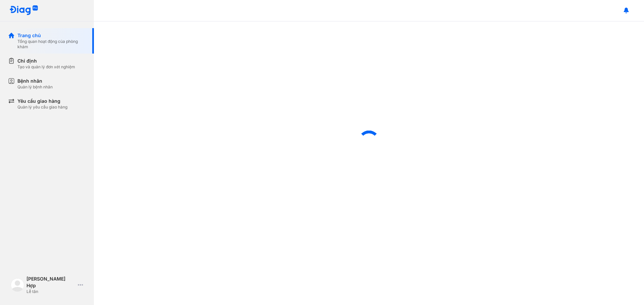 The height and width of the screenshot is (305, 644). What do you see at coordinates (46, 67) in the screenshot?
I see `div: Tạo và quản lý đơn xét nghiệm` at bounding box center [46, 67].